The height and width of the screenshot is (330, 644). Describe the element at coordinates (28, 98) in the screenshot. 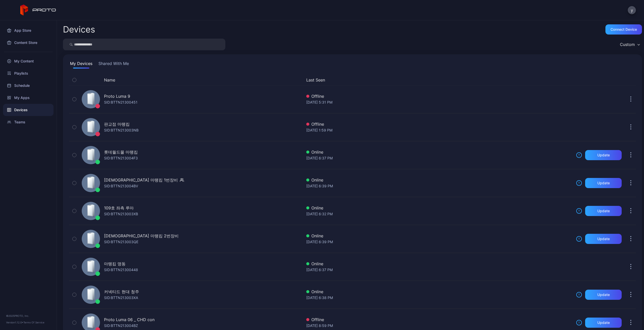

I see `a: My Apps` at that location.